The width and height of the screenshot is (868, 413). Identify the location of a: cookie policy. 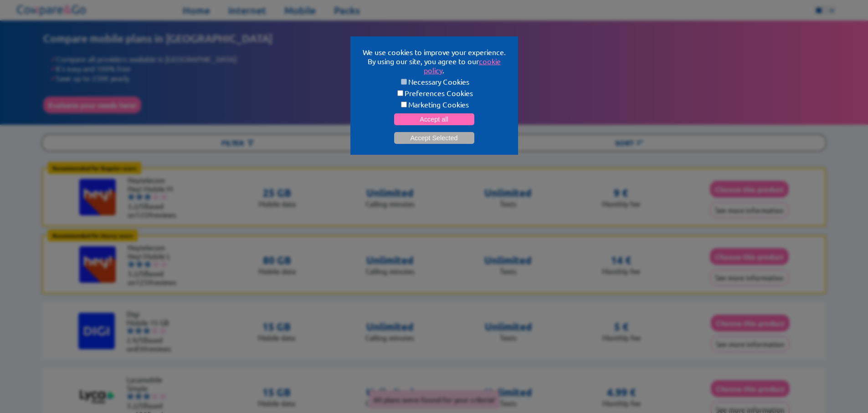
(462, 66).